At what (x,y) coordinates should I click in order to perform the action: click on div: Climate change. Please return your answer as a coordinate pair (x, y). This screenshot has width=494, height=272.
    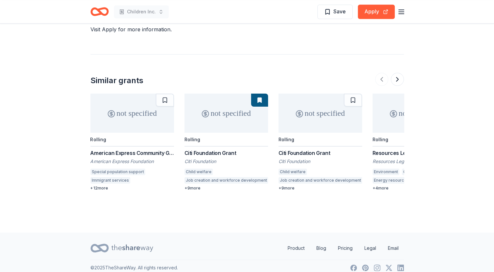
    Looking at the image, I should click on (418, 172).